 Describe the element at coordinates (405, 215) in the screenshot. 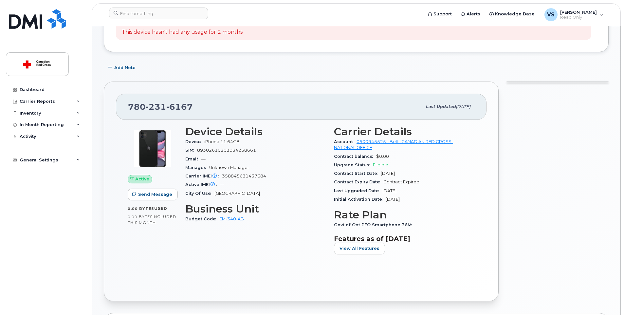

I see `h3: Rate Plan` at that location.